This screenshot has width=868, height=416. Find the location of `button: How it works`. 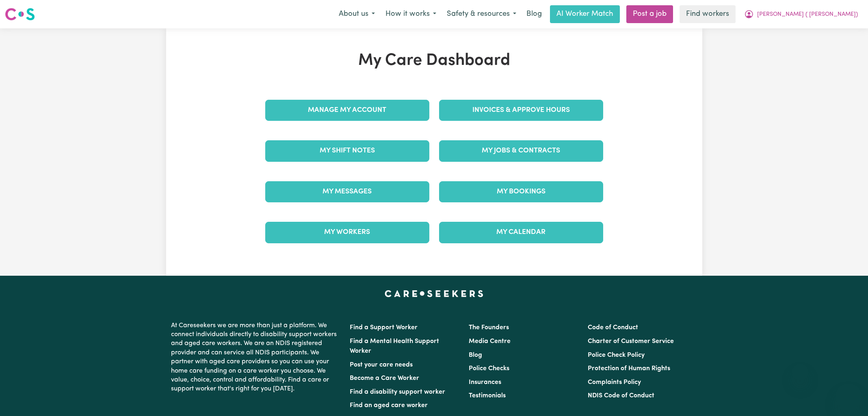

button: How it works is located at coordinates (410, 14).